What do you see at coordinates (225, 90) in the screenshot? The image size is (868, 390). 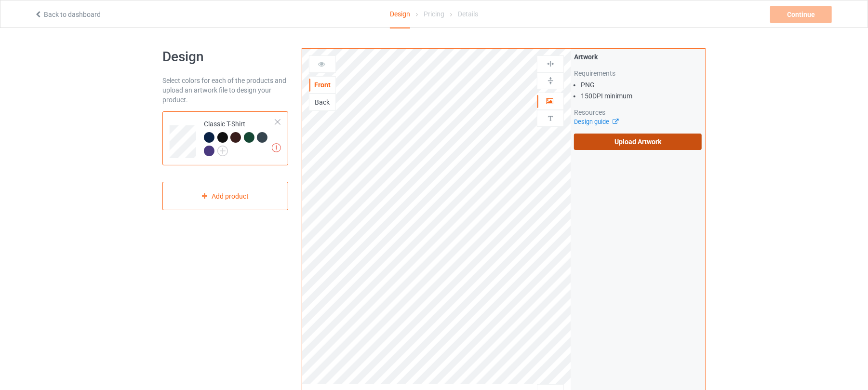 I see `div: Select colors for each of the products and upload an artwork file to design your product.` at bounding box center [225, 90].